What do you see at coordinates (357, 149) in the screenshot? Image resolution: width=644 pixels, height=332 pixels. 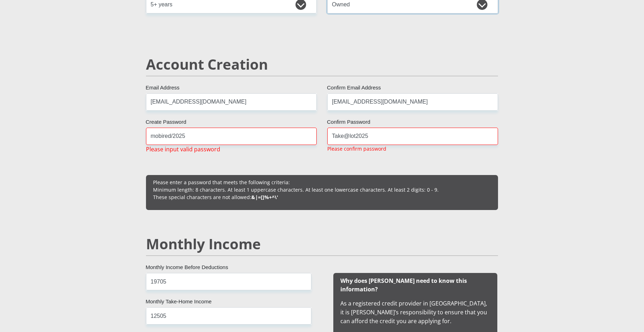 I see `p: Please confirm password` at bounding box center [357, 149].